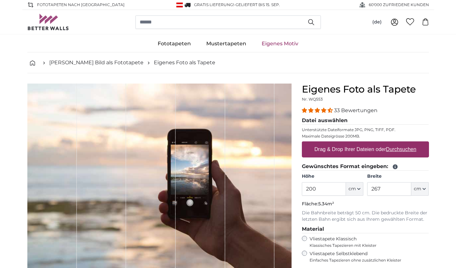 The width and height of the screenshot is (456, 268). Describe the element at coordinates (184, 63) in the screenshot. I see `a: Eigenes Foto als Tapete` at that location.